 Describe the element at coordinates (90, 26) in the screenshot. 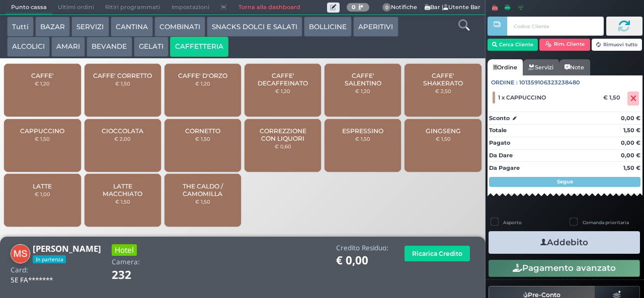

I see `button: SERVIZI` at that location.